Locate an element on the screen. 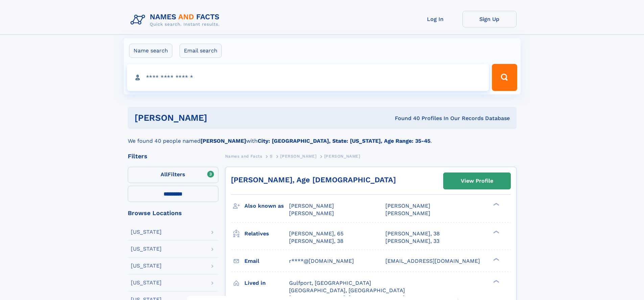 Image resolution: width=644 pixels, height=300 pixels. a: Names and Facts is located at coordinates (244, 156).